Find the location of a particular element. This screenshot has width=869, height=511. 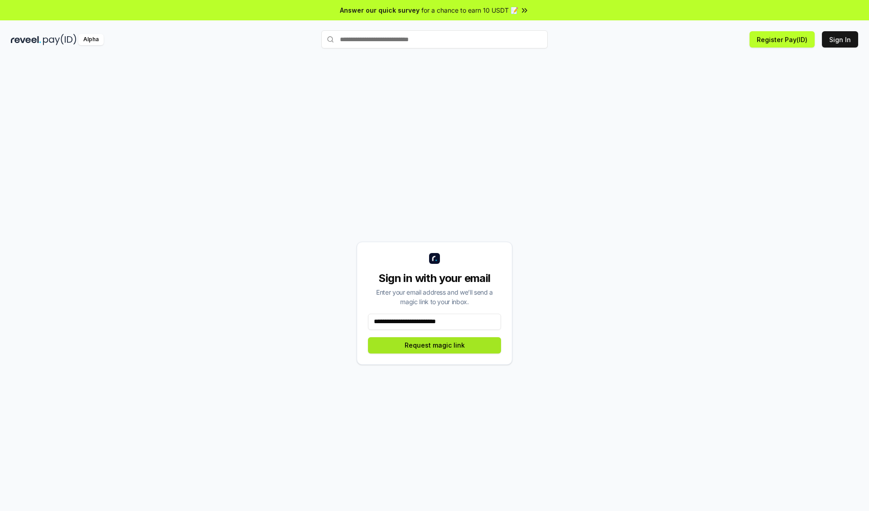

div: Sign in with your email is located at coordinates (434, 278).